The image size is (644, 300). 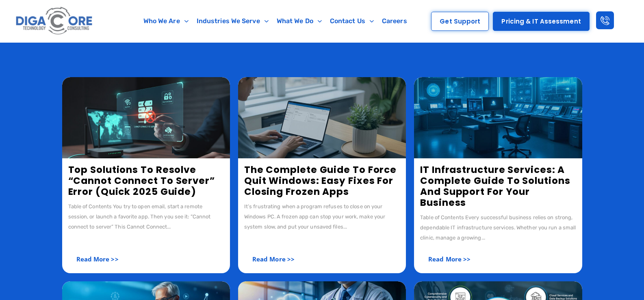 I want to click on nav: Menu, so click(x=275, y=21).